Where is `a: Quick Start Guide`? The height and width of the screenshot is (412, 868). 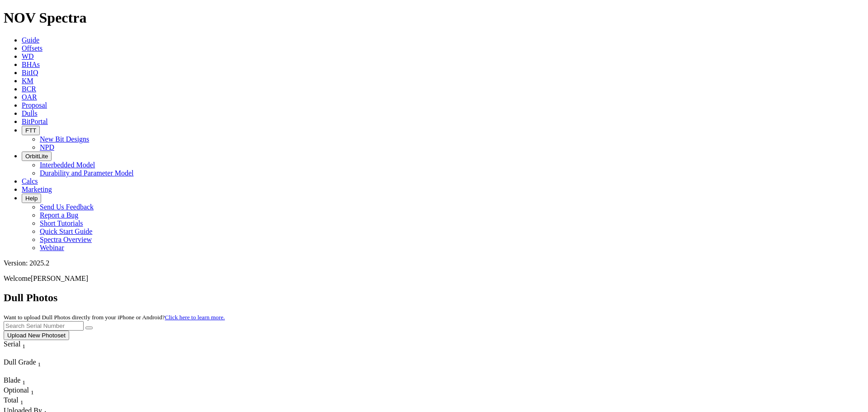 a: Quick Start Guide is located at coordinates (66, 230).